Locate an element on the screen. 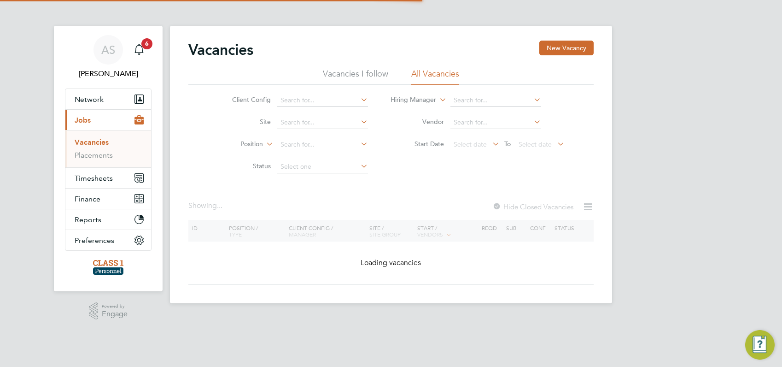 The height and width of the screenshot is (367, 782). span: Timesheets is located at coordinates (94, 178).